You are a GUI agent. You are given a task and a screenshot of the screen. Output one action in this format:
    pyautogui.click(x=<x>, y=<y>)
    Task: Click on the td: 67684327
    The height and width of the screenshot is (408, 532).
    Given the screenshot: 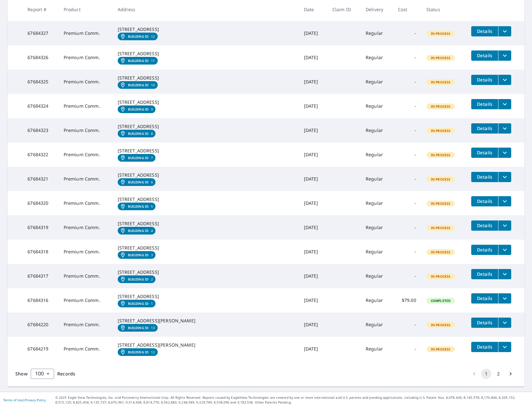 What is the action you would take?
    pyautogui.click(x=40, y=33)
    